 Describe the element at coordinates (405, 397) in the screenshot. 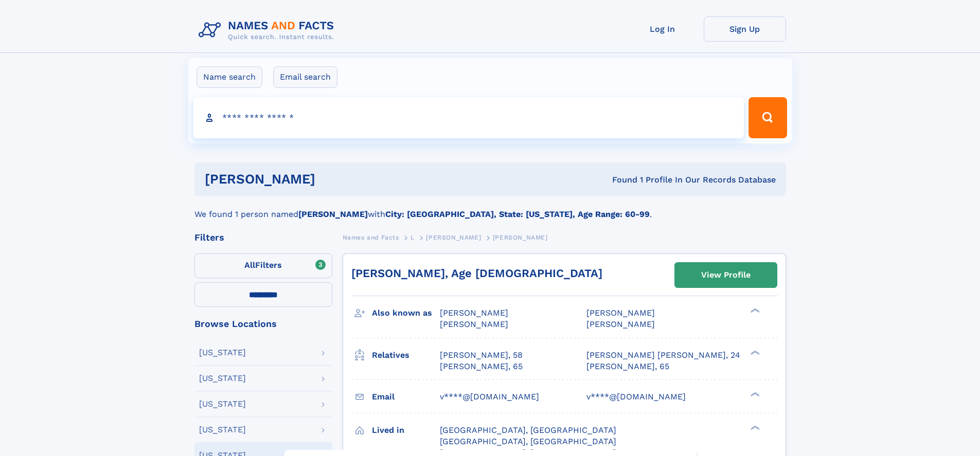

I see `h3: Email` at that location.